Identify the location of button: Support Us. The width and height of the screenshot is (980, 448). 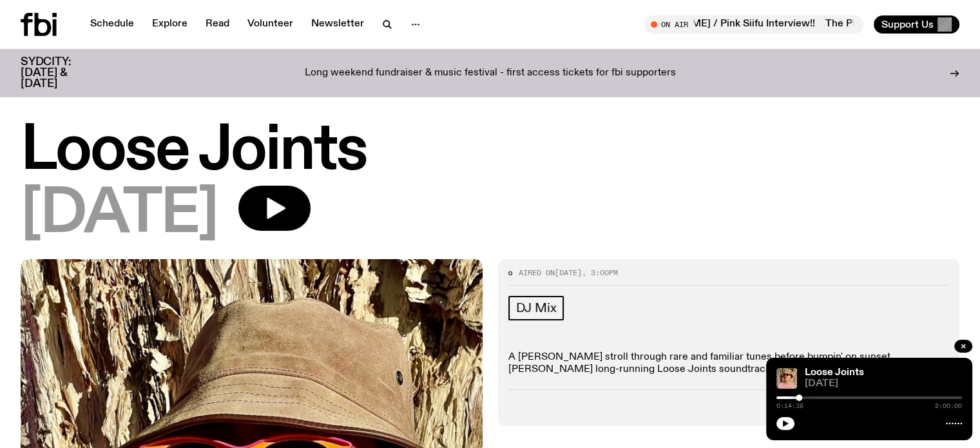
(916, 25).